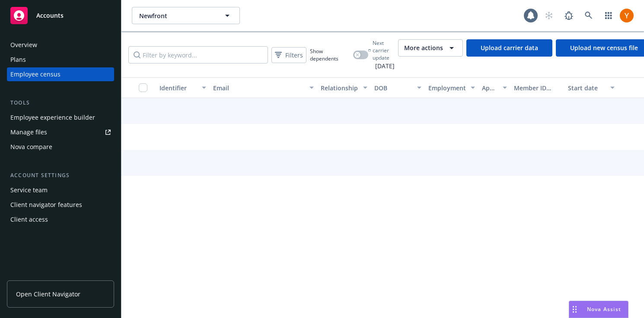  Describe the element at coordinates (143, 88) in the screenshot. I see `input: Select all` at that location.